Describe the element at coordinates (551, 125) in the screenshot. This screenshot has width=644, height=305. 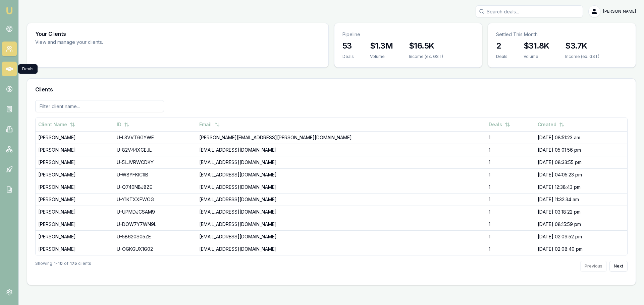
I see `button: Created` at that location.